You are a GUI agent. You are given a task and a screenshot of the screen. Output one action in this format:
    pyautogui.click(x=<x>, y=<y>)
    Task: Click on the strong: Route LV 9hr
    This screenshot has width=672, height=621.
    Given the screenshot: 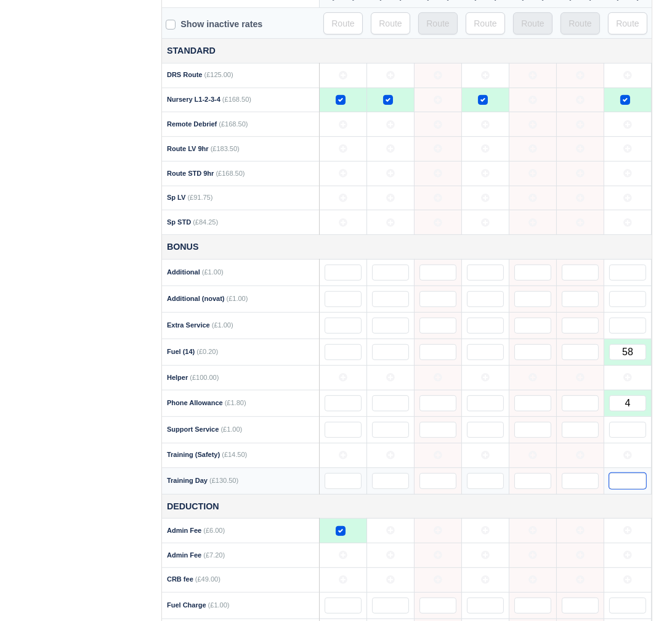 What is the action you would take?
    pyautogui.click(x=188, y=148)
    